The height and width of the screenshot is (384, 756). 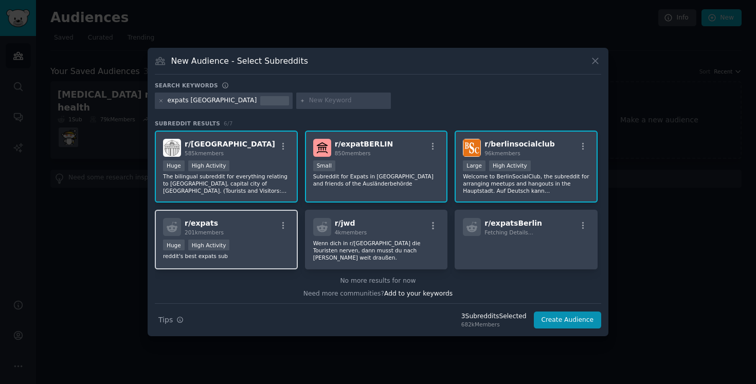 I want to click on h3: Search keywords, so click(x=186, y=85).